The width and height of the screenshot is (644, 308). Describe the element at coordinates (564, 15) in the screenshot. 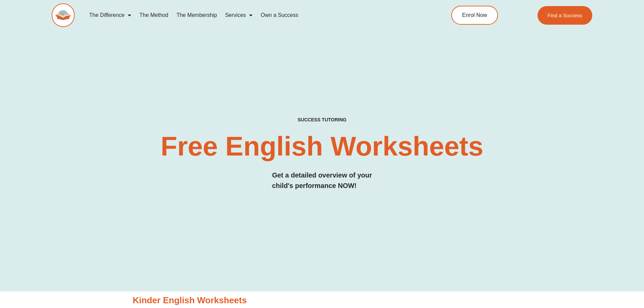

I see `a: Find a Success` at that location.